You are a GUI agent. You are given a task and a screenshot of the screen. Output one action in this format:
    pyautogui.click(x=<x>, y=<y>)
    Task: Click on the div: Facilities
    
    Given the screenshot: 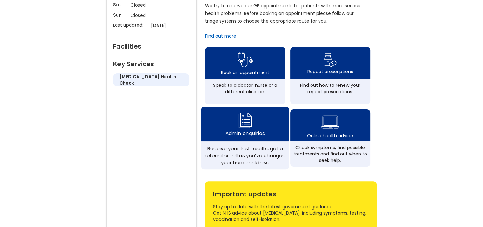 What is the action you would take?
    pyautogui.click(x=151, y=45)
    